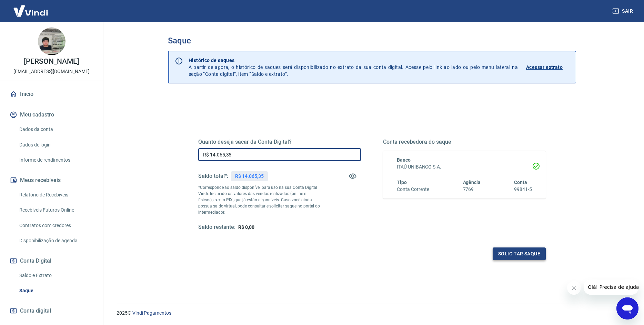 The image size is (644, 325). Describe the element at coordinates (353, 61) in the screenshot. I see `p: Histórico de saques` at that location.